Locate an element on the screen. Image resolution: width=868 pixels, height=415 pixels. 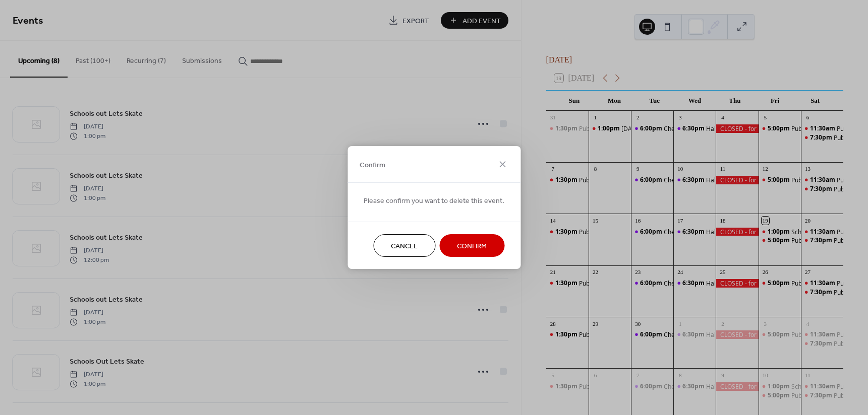
button: Confirm is located at coordinates (472, 246).